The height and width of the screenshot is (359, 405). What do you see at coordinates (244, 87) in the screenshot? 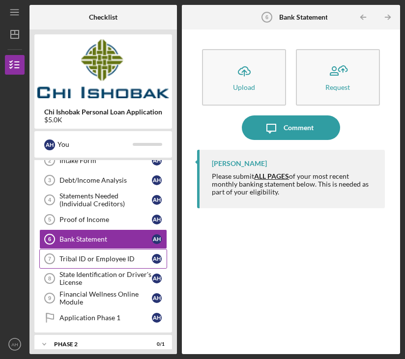
I see `div: Upload` at bounding box center [244, 87].